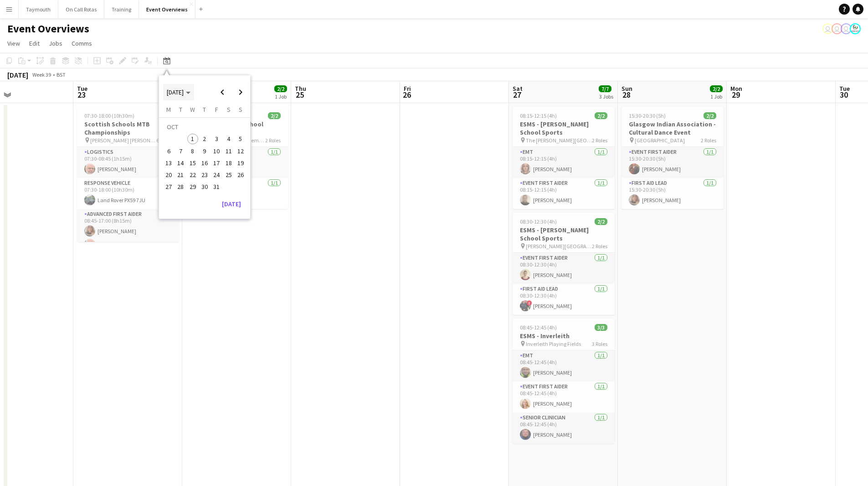 The image size is (868, 486). Describe the element at coordinates (122, 9) in the screenshot. I see `button: Training` at that location.